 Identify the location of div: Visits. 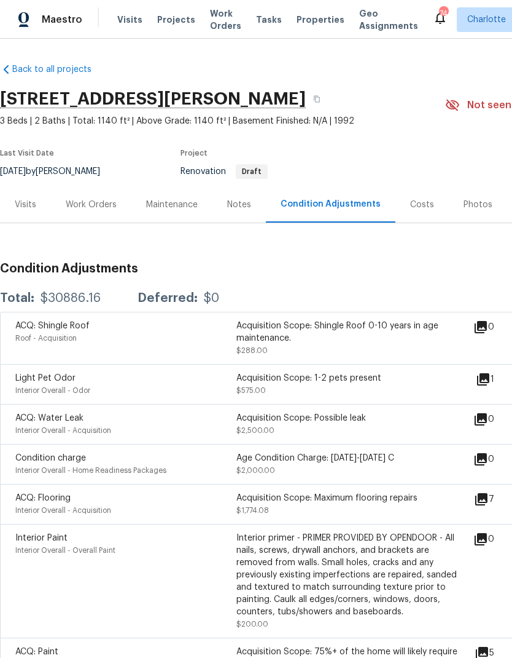
(25, 205).